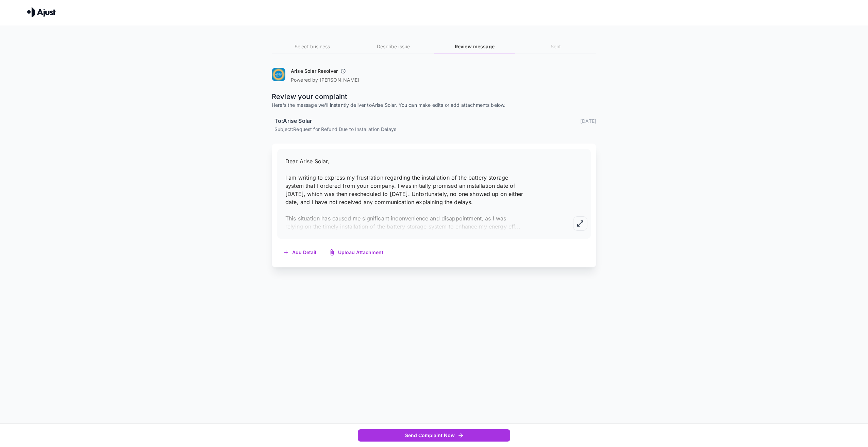  What do you see at coordinates (300, 252) in the screenshot?
I see `button: Add Detail` at bounding box center [300, 252].